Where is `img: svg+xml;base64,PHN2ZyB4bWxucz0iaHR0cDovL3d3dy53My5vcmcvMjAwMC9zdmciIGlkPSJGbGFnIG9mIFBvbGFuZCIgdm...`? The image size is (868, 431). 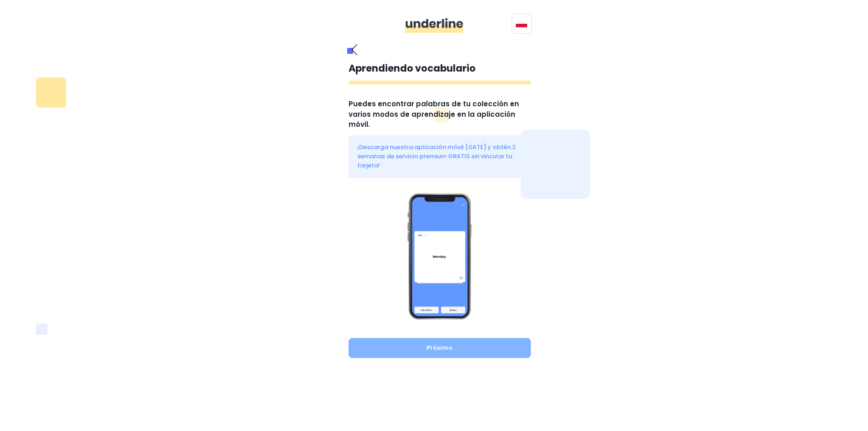
img: svg+xml;base64,PHN2ZyB4bWxucz0iaHR0cDovL3d3dy53My5vcmcvMjAwMC9zdmciIGlkPSJGbGFnIG9mIFBvbGFuZCIgdm... is located at coordinates (522, 24).